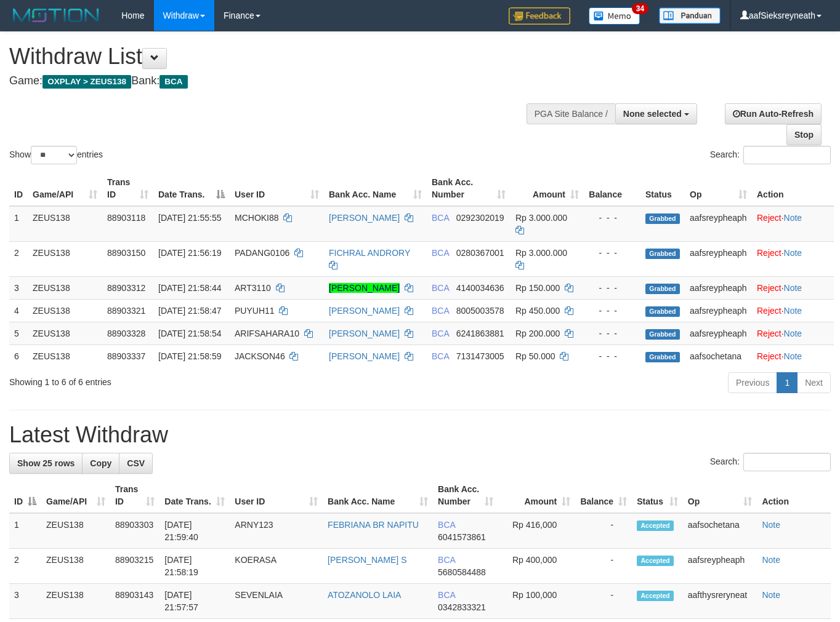 This screenshot has width=840, height=622. What do you see at coordinates (773, 114) in the screenshot?
I see `a: Run Auto-Refresh` at bounding box center [773, 114].